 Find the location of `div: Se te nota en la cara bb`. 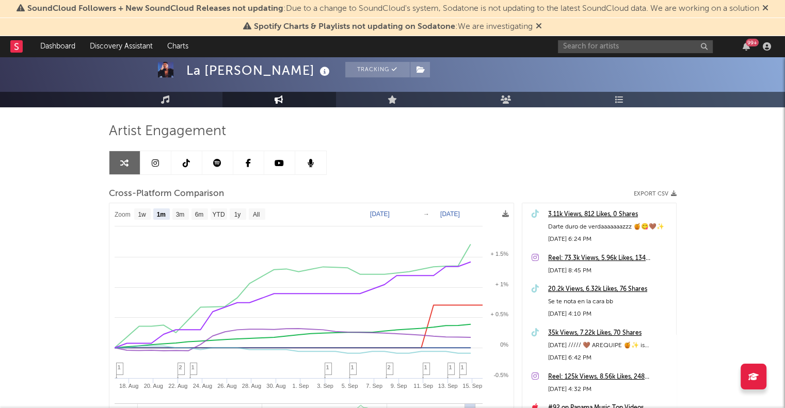

div: Se te nota en la cara bb is located at coordinates (609, 302).